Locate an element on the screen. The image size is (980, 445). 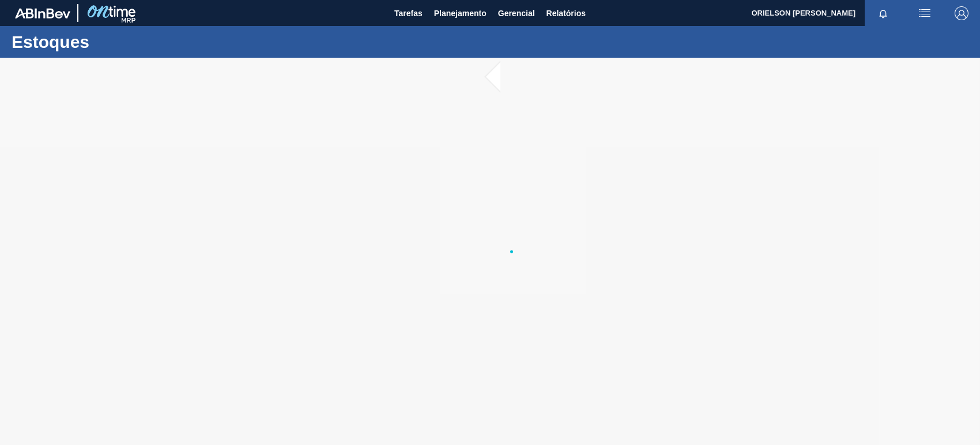
img: TNhmsLtSVTkK8tSr43FrP2fwEKptu5GPRR3wAAAABJRU5ErkJggg== is located at coordinates (43, 13).